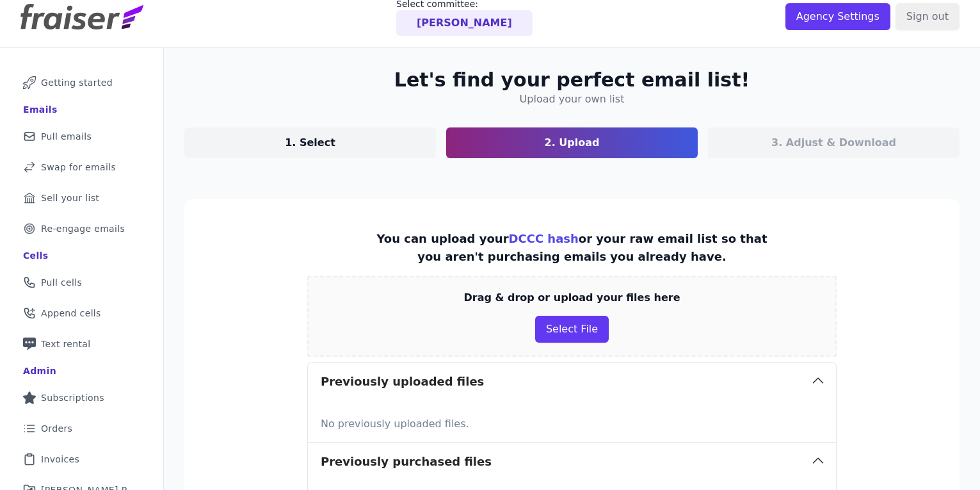 This screenshot has height=490, width=980. Describe the element at coordinates (57, 428) in the screenshot. I see `span: Orders` at that location.